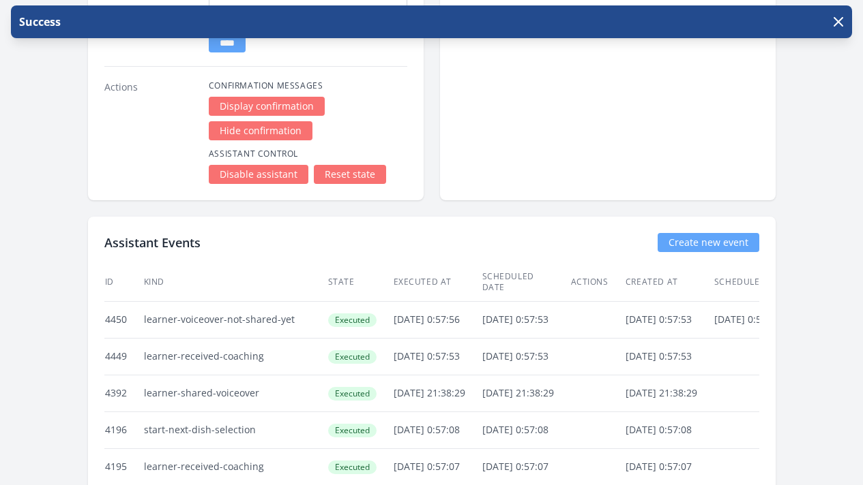 The width and height of the screenshot is (863, 485). I want to click on h2: Assistant Events, so click(152, 243).